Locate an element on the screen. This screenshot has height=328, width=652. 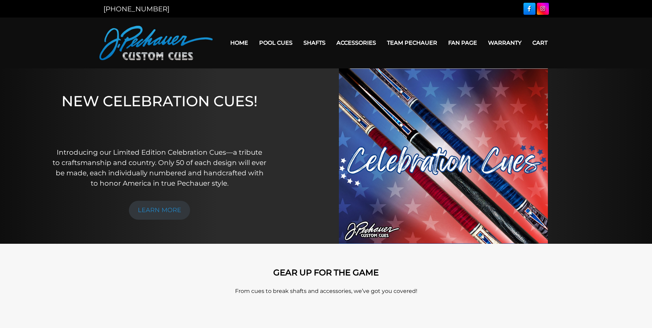
a: Home is located at coordinates (239, 43).